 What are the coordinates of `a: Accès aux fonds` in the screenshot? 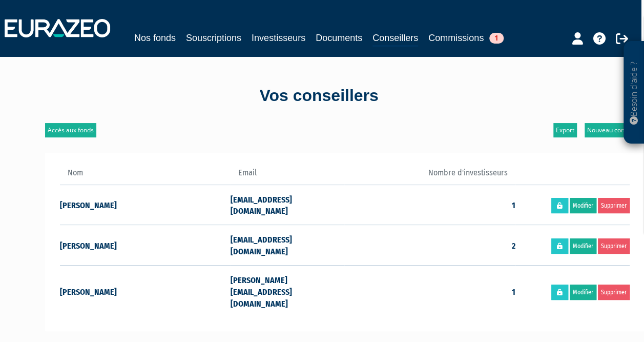 It's located at (71, 130).